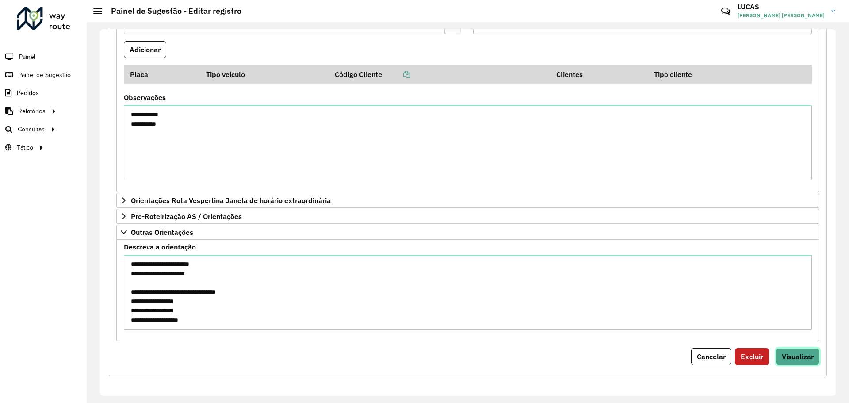 This screenshot has height=403, width=849. Describe the element at coordinates (468, 200) in the screenshot. I see `a: Orientações Rota Vespertina Janela de horário extraordinária` at that location.